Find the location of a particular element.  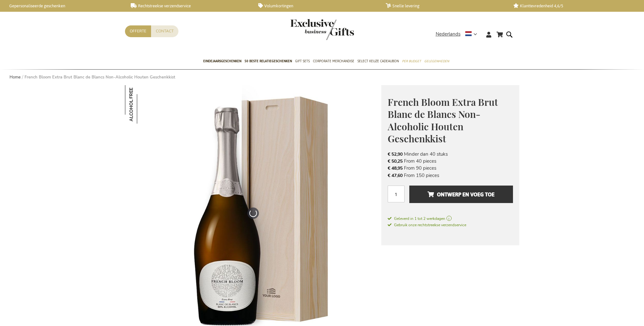

span: Per Budget is located at coordinates (412, 61).